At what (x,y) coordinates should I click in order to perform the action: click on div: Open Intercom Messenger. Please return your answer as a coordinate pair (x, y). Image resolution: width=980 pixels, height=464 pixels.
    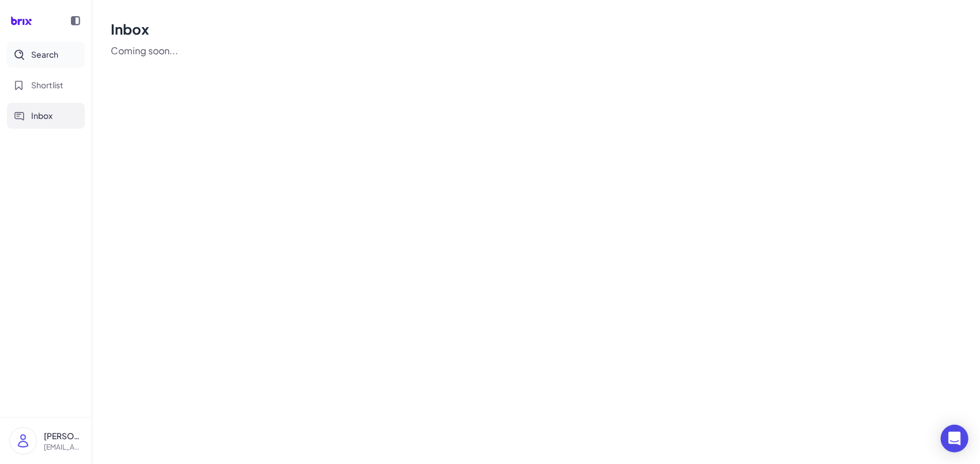
    Looking at the image, I should click on (955, 439).